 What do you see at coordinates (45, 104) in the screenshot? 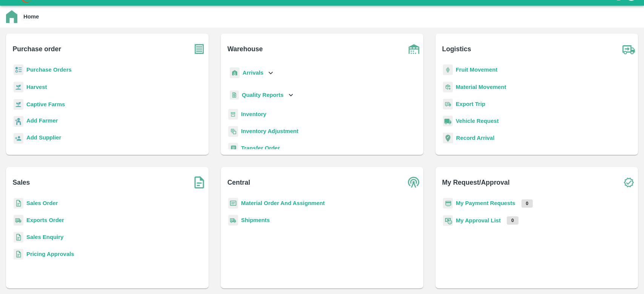
I see `b: Captive Farms` at bounding box center [45, 104].